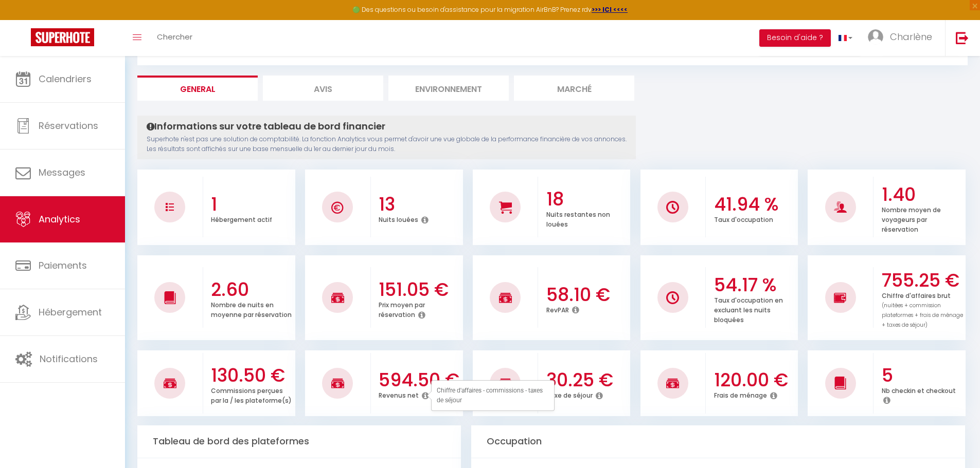 The image size is (980, 468). What do you see at coordinates (609, 10) in the screenshot?
I see `a: >>> ICI <<<<` at bounding box center [609, 10].